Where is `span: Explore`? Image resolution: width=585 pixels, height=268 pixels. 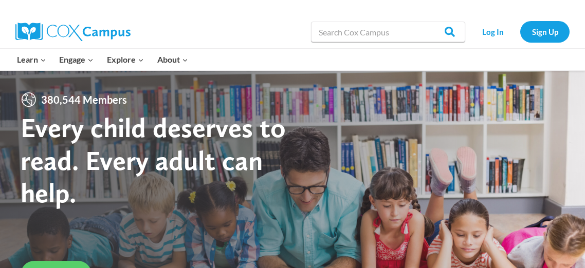
span: Explore is located at coordinates (125, 60).